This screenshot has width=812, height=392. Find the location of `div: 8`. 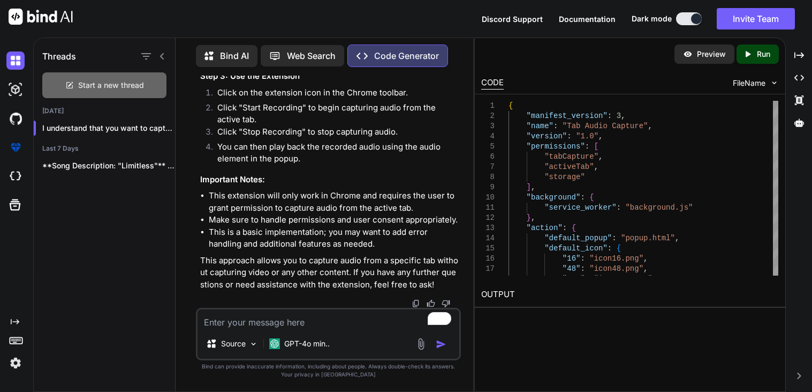

div: 8 is located at coordinates (488, 177).